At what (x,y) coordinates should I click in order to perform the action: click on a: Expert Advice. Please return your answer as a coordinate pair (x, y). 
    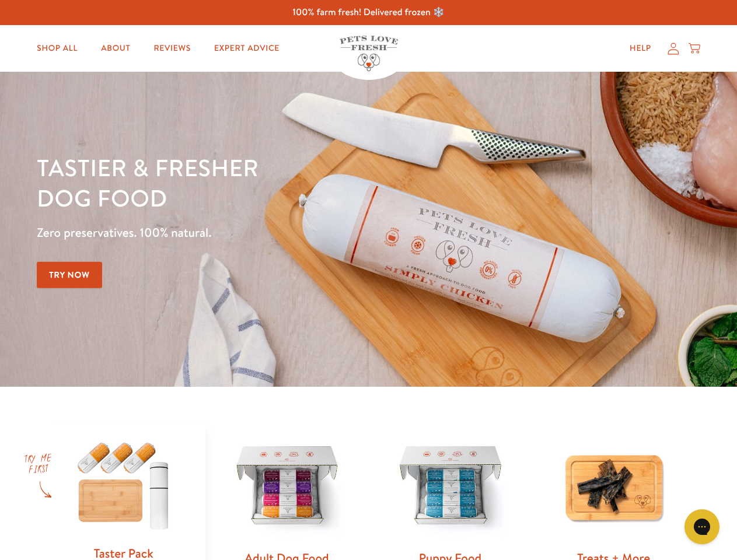
    Looking at the image, I should click on (247, 49).